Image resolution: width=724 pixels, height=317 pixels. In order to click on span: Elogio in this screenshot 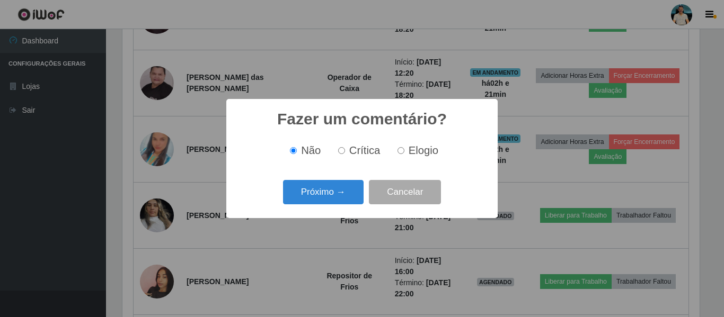, I will do `click(423, 151)`.